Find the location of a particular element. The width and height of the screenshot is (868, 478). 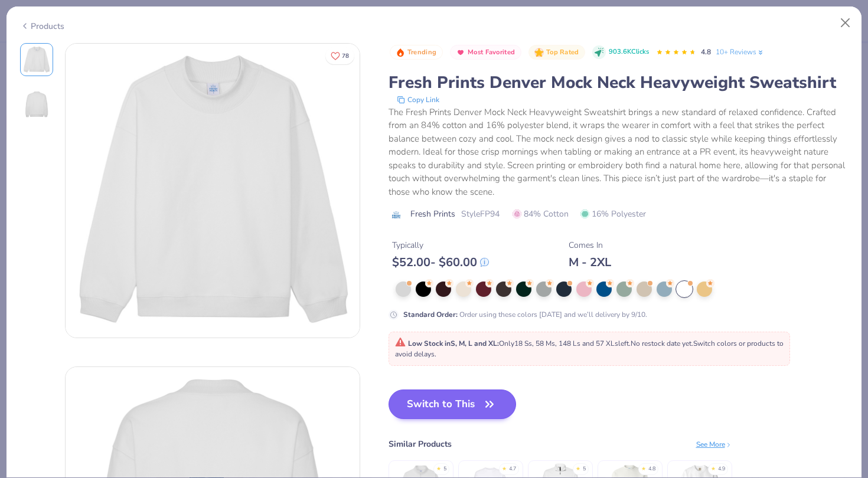

span: Most Favorited is located at coordinates (492, 52).